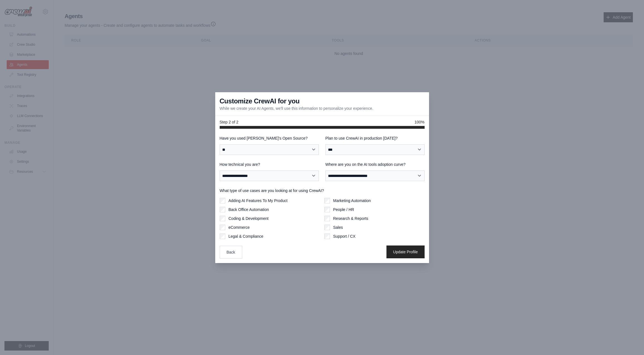  I want to click on span: 100%, so click(420, 122).